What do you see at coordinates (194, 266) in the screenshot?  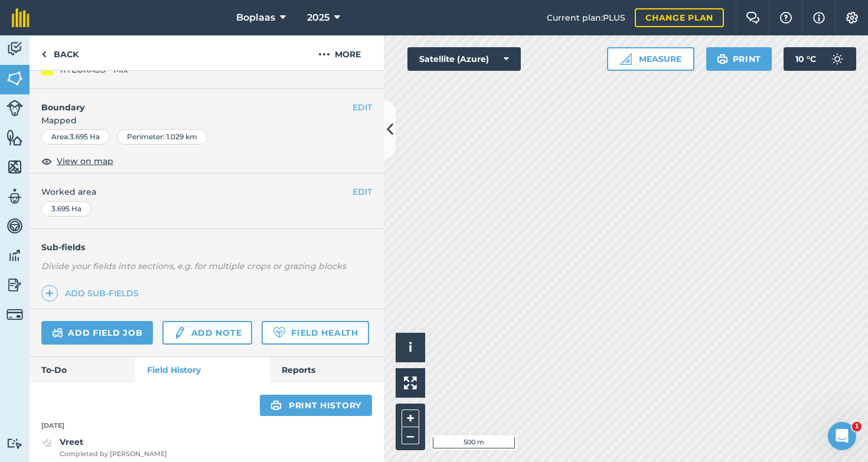 I see `em: Divide your fields into sections, e.g. for multiple crops or grazing blocks` at bounding box center [194, 266].